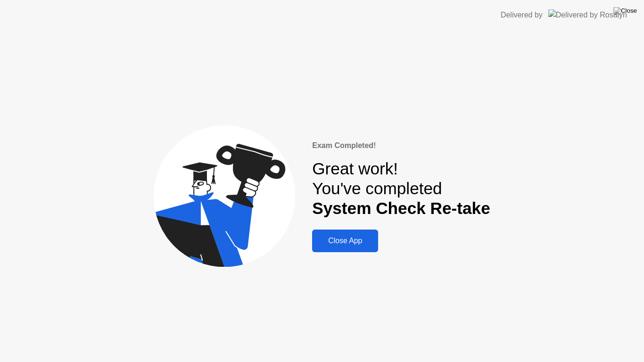  I want to click on button: Close App, so click(345, 240).